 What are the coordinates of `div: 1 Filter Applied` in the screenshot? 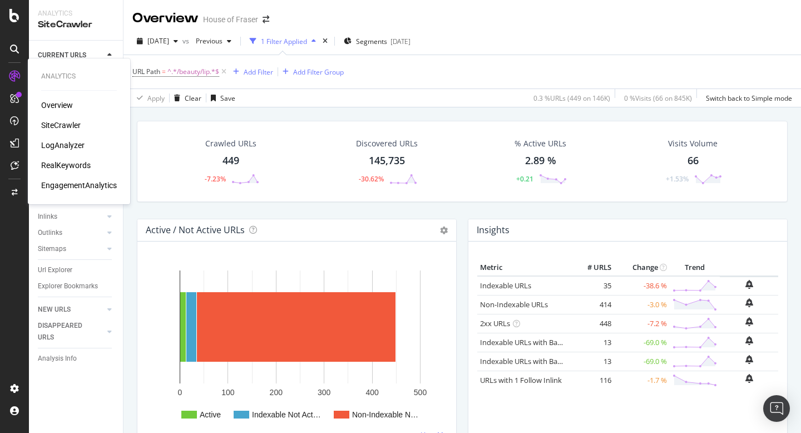 It's located at (284, 41).